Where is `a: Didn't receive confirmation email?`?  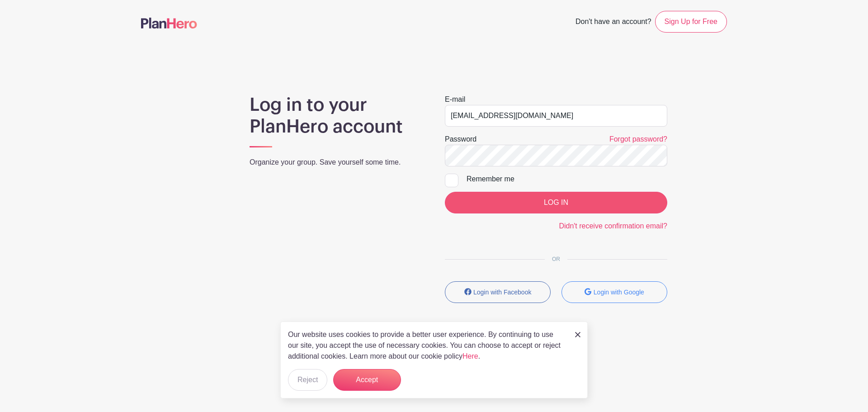
a: Didn't receive confirmation email? is located at coordinates (613, 226).